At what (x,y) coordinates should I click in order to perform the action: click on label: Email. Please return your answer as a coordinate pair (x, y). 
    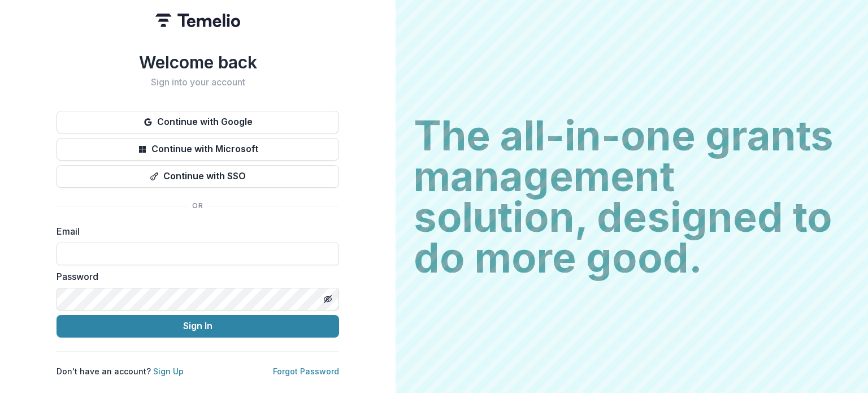
    Looking at the image, I should click on (195, 231).